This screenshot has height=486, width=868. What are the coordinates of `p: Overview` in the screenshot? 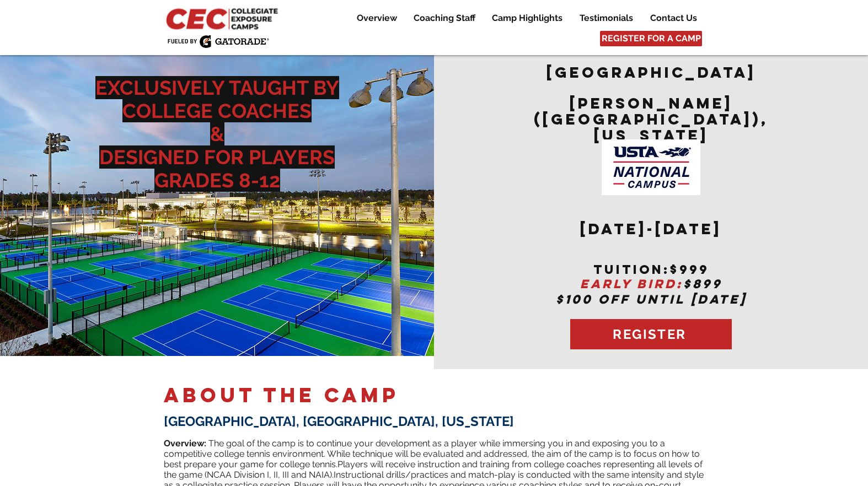 It's located at (377, 19).